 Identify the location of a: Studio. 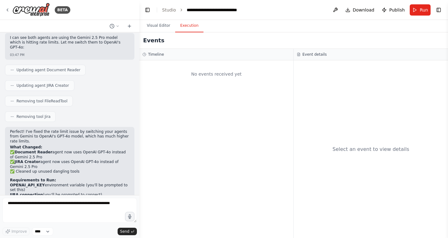
(169, 10).